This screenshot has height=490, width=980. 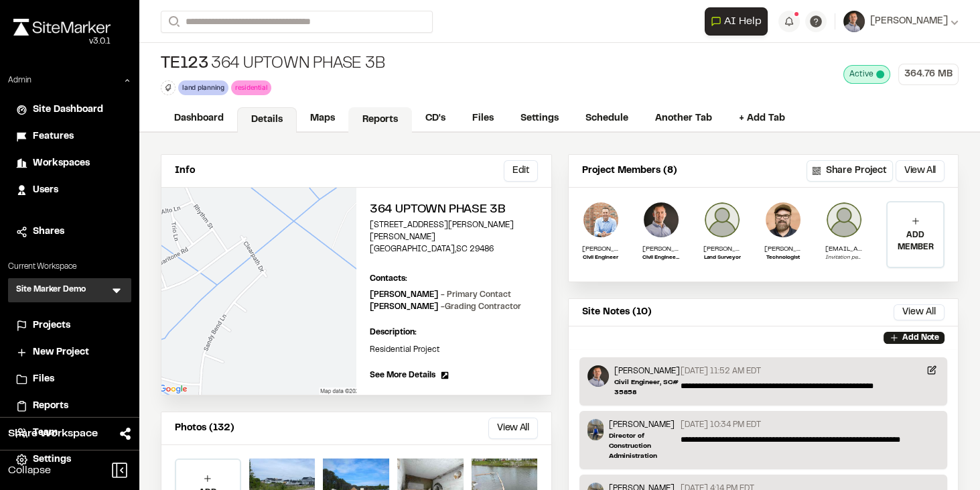 I want to click on span: Shares, so click(x=48, y=232).